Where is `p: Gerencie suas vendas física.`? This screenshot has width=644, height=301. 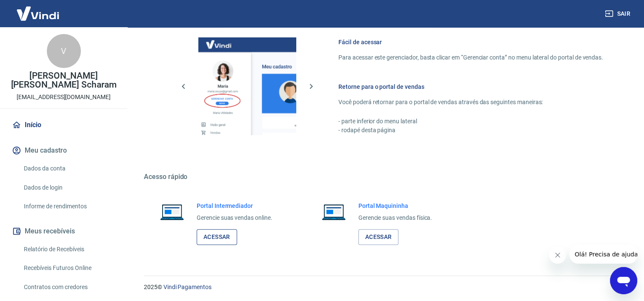 p: Gerencie suas vendas física. is located at coordinates (395, 218).